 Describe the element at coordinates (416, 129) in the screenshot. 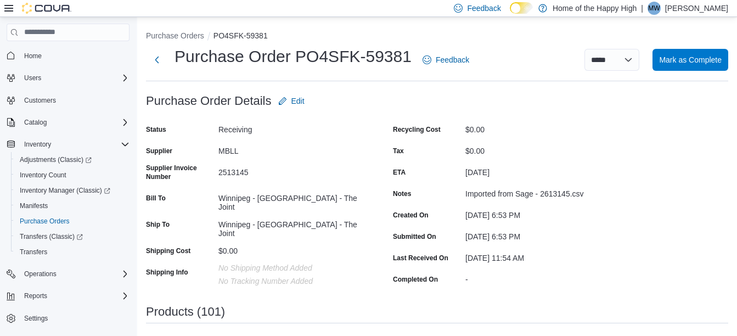

I see `label: Recycling Cost` at that location.